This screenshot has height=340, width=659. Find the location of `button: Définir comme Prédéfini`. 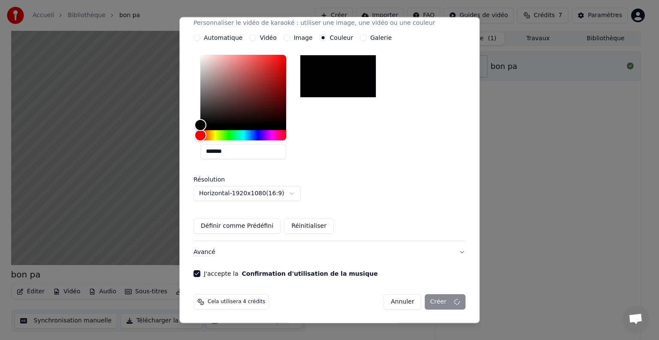

button: Définir comme Prédéfini is located at coordinates (237, 226).